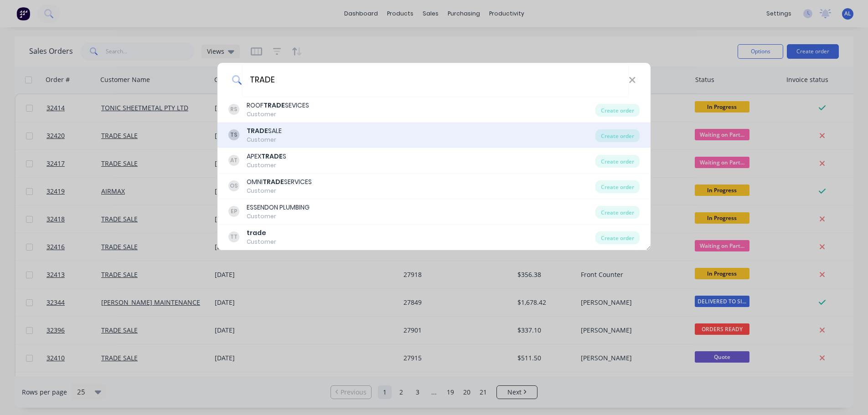 This screenshot has height=415, width=868. Describe the element at coordinates (234, 135) in the screenshot. I see `div: TS` at that location.